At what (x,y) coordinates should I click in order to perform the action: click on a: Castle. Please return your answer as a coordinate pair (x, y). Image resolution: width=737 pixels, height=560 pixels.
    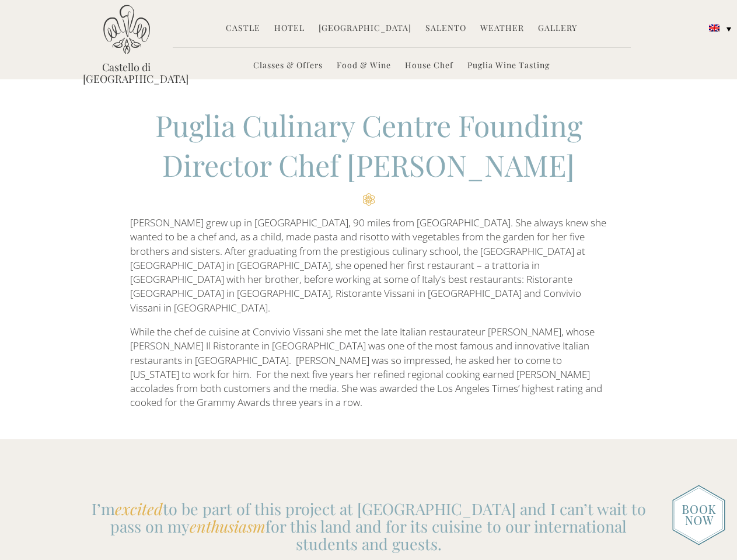
    Looking at the image, I should click on (242, 28).